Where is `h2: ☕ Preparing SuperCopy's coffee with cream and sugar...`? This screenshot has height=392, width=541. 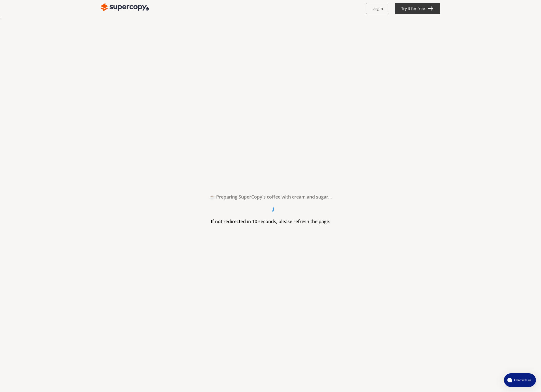
h2: ☕ Preparing SuperCopy's coffee with cream and sugar... is located at coordinates (270, 197).